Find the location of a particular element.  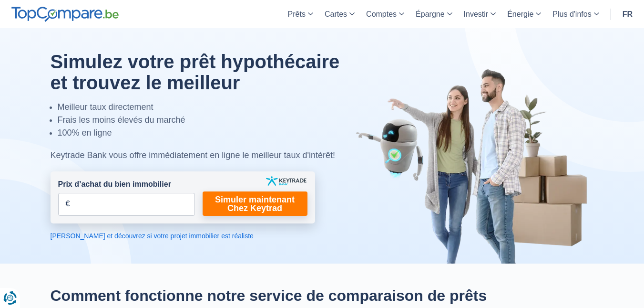

div: Keytrade Bank vous offre immédiatement en ligne le meilleur taux d'intérêt! is located at coordinates (206, 155).